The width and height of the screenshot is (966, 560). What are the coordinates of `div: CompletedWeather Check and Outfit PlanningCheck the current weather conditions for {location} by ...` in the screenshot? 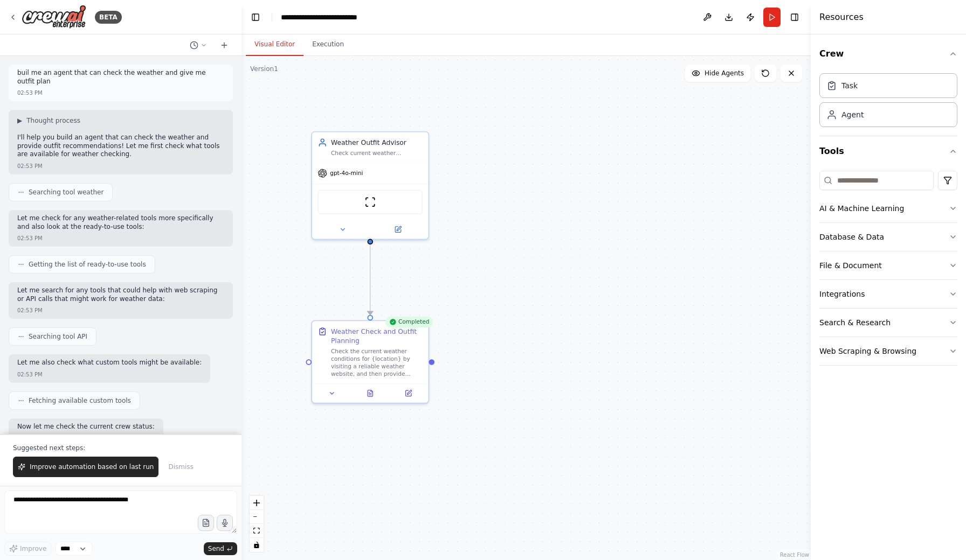 It's located at (370, 362).